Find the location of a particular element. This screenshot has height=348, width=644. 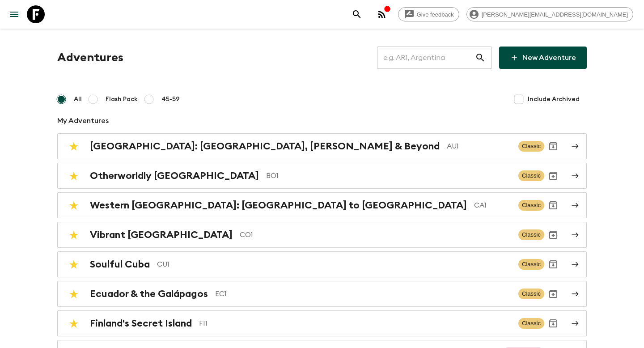

h1: Adventures is located at coordinates (90, 57).